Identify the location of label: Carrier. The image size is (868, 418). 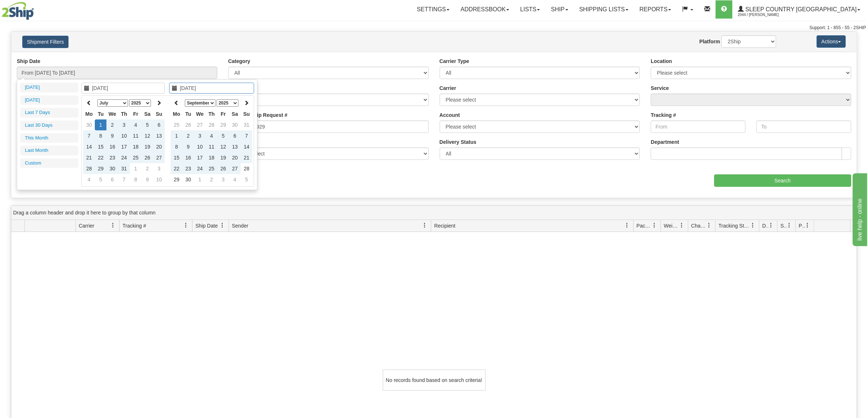
(448, 88).